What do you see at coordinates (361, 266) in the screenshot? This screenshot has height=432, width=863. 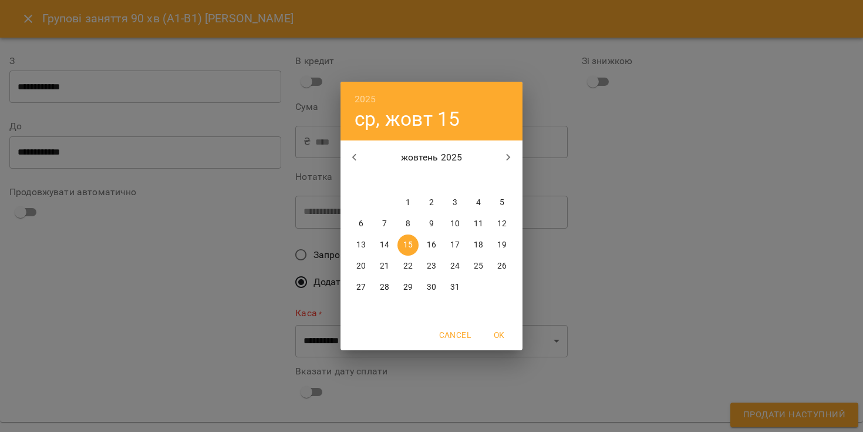 I see `p: 20` at bounding box center [361, 266].